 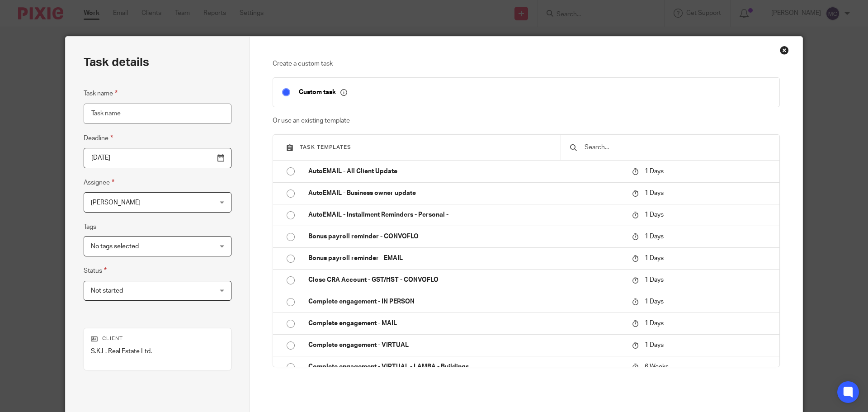 What do you see at coordinates (465, 302) in the screenshot?
I see `p: Complete engagement - IN PERSON` at bounding box center [465, 302].